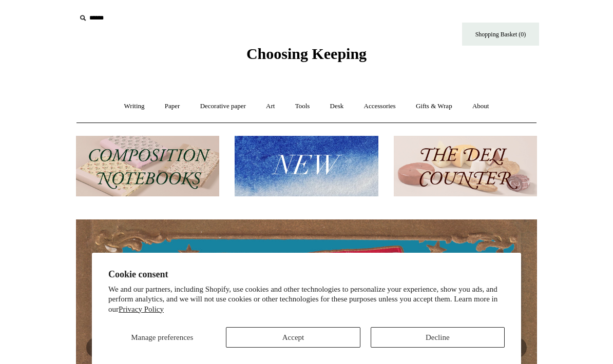 The image size is (613, 364). I want to click on a: Tools, so click(302, 106).